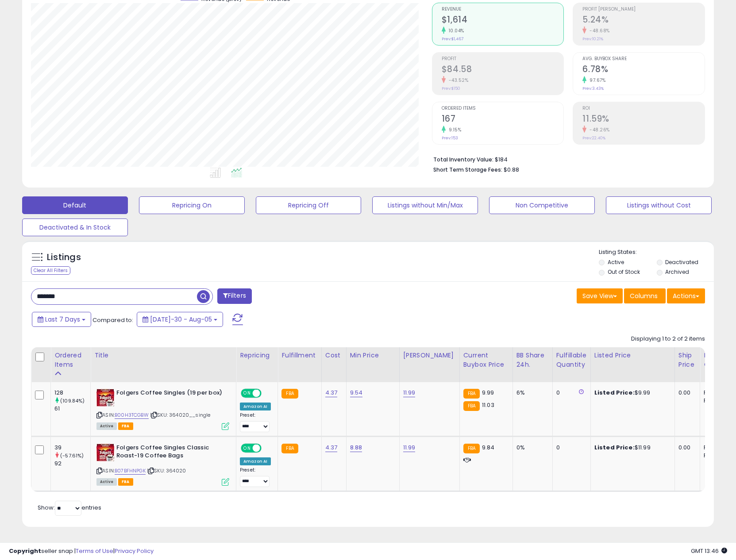  What do you see at coordinates (125, 426) in the screenshot?
I see `span: FBA` at bounding box center [125, 426].